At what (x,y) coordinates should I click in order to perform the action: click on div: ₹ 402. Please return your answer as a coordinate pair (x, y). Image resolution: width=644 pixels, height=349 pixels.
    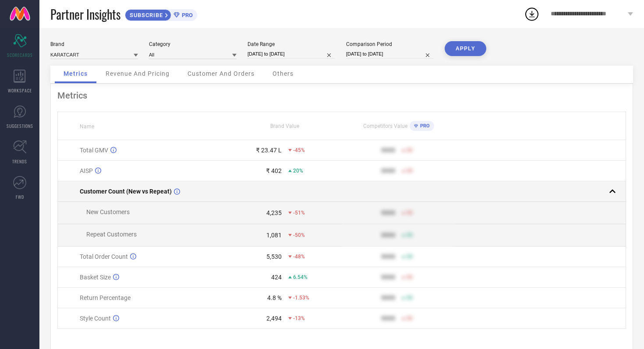
    Looking at the image, I should click on (274, 171).